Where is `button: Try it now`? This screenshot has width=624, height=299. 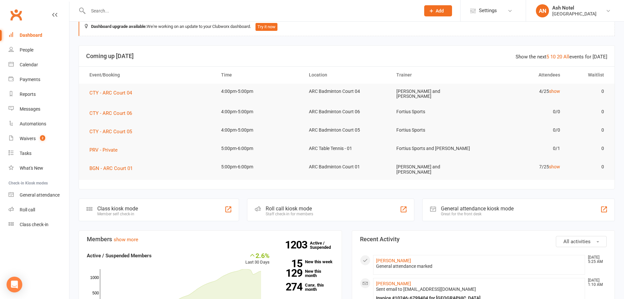
button: Try it now is located at coordinates (266, 27).